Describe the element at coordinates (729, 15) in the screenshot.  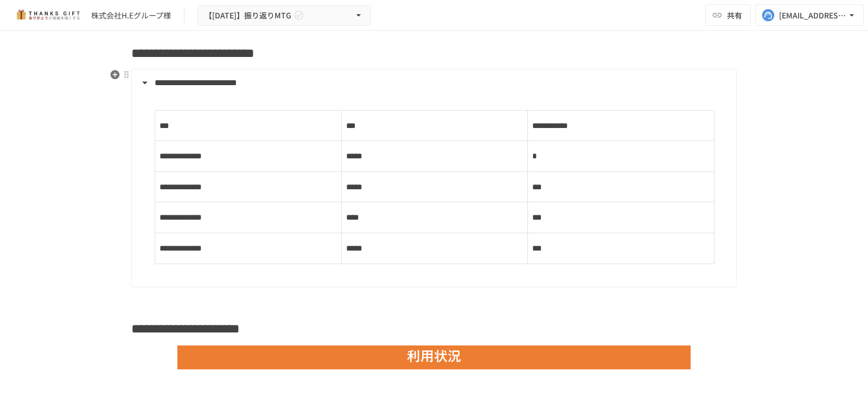
I see `button: 共有` at that location.